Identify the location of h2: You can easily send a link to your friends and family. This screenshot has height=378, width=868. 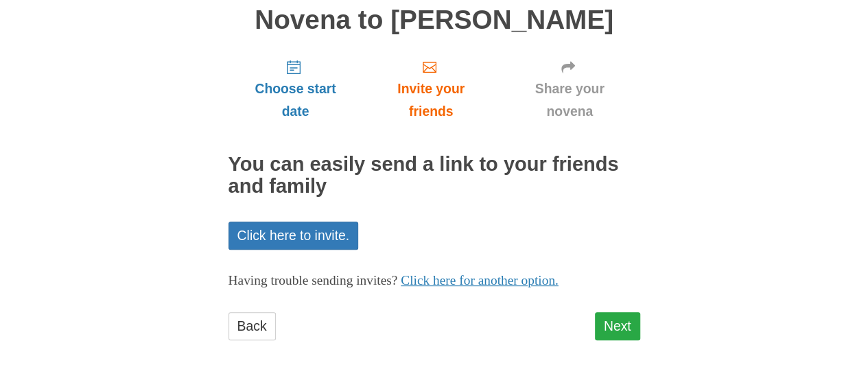
(434, 176).